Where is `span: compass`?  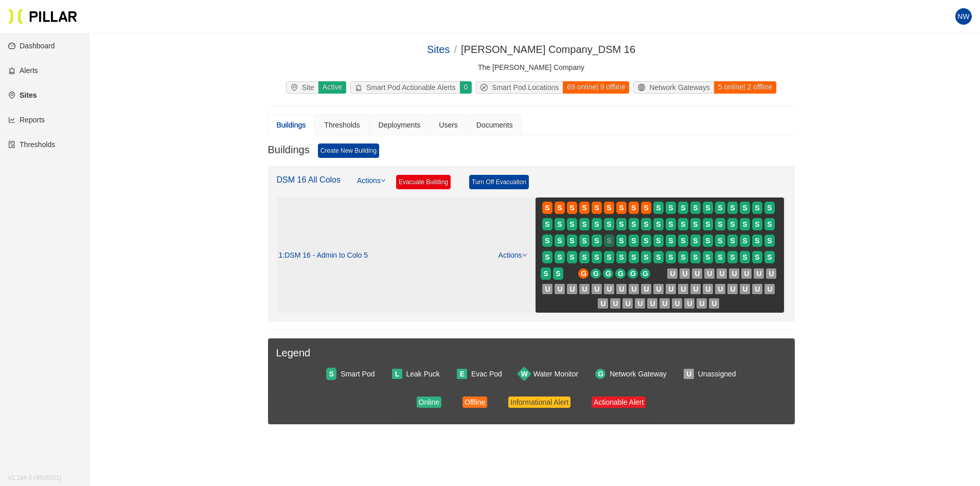 span: compass is located at coordinates (486, 87).